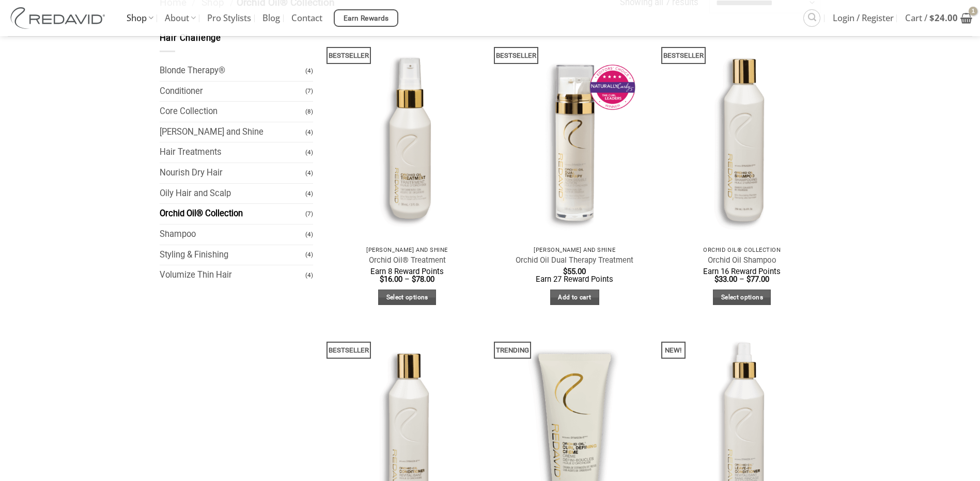 The image size is (980, 481). Describe the element at coordinates (742, 272) in the screenshot. I see `span: Earn 16 Reward Points` at that location.